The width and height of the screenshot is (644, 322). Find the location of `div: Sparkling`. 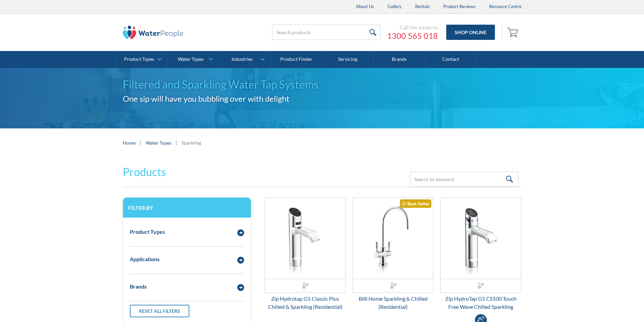

div: Sparkling is located at coordinates (192, 143).